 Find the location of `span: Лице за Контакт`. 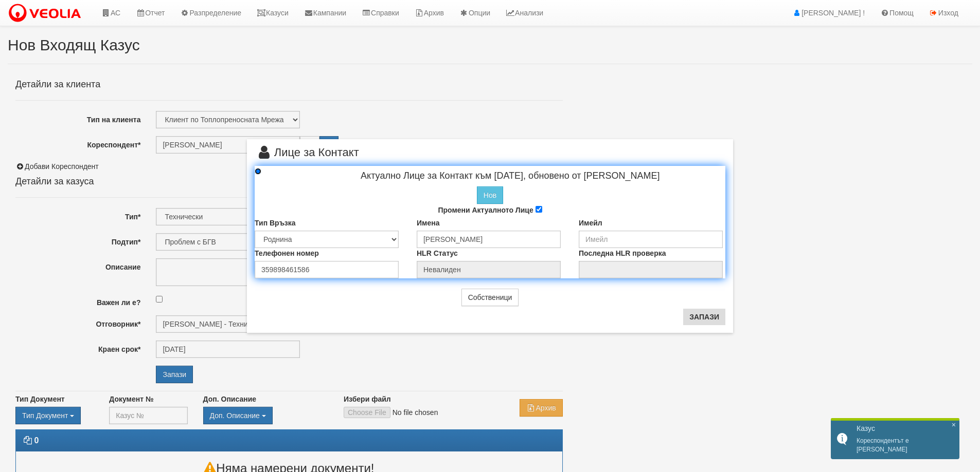

span: Лице за Контакт is located at coordinates (307, 156).